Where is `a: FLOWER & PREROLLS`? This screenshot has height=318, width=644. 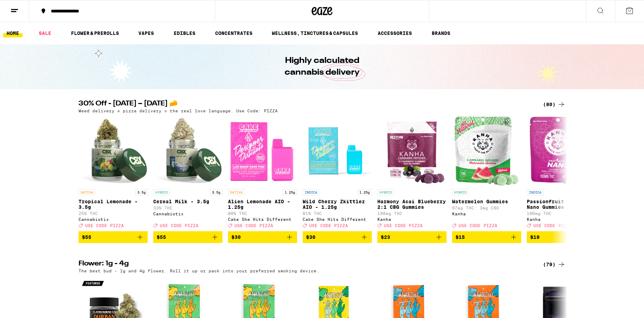
a: FLOWER & PREROLLS is located at coordinates (95, 33).